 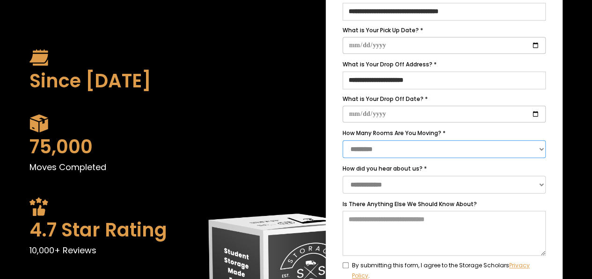 I want to click on div: 75,000, so click(x=148, y=147).